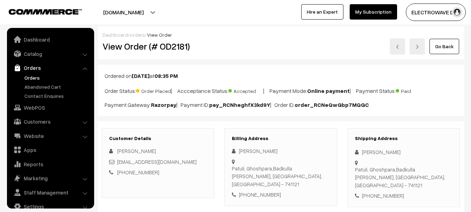 The height and width of the screenshot is (212, 471). I want to click on img: left-arrow.png, so click(398, 47).